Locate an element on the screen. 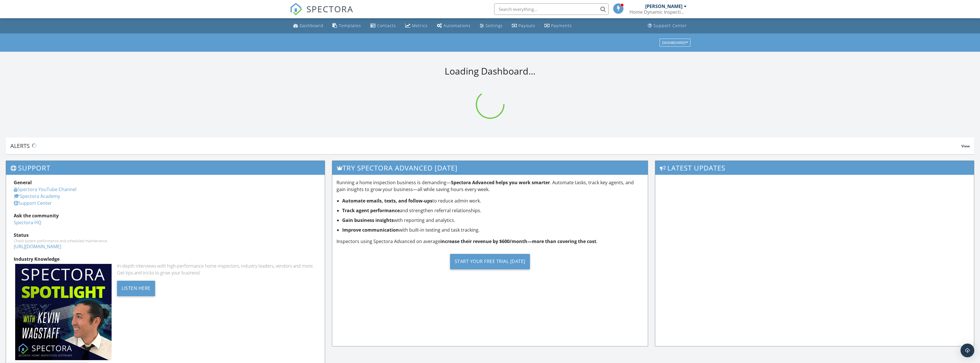  a: SPECTORA is located at coordinates (321, 14).